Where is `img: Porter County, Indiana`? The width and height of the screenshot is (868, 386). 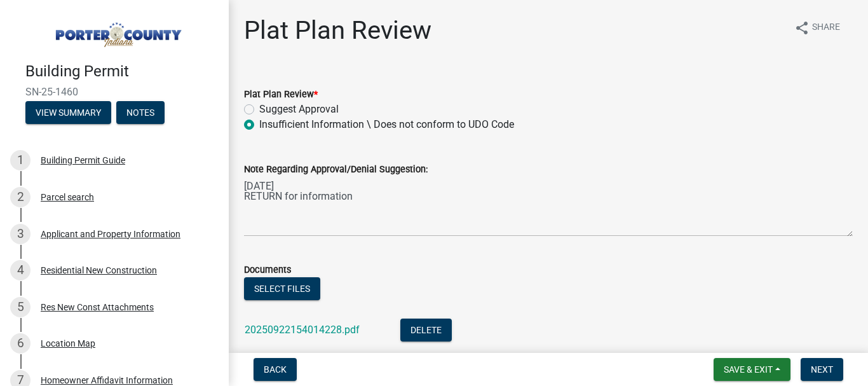
img: Porter County, Indiana is located at coordinates (117, 31).